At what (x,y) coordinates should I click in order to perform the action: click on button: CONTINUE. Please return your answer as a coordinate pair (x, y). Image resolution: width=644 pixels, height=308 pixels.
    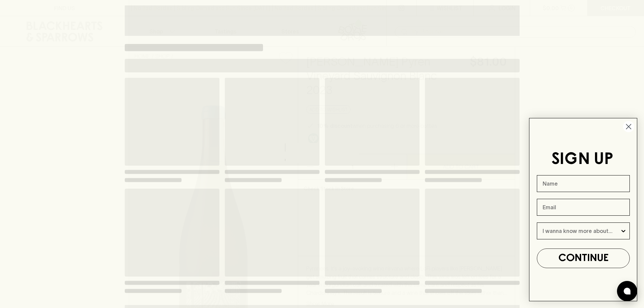
    Looking at the image, I should click on (583, 259).